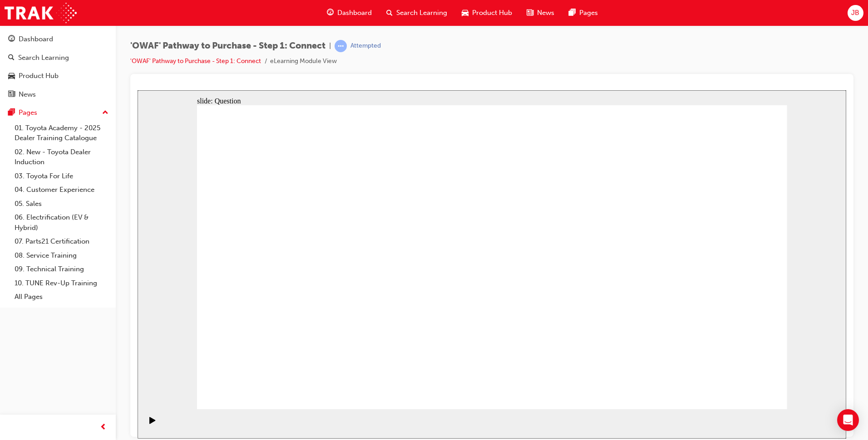  What do you see at coordinates (58, 113) in the screenshot?
I see `button: Pages` at bounding box center [58, 113].